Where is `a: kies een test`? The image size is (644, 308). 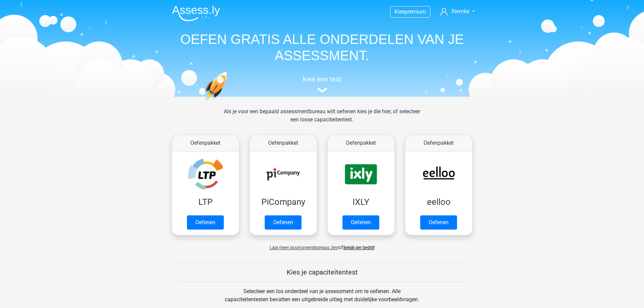
a: kies een test is located at coordinates (322, 84).